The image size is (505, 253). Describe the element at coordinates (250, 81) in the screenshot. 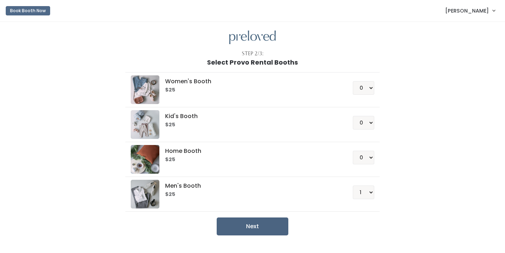

I see `h5: Women's Booth` at that location.